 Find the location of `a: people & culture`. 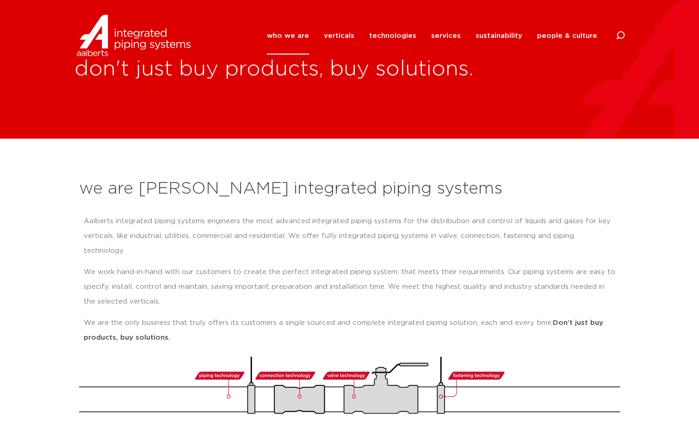

a: people & culture is located at coordinates (567, 36).